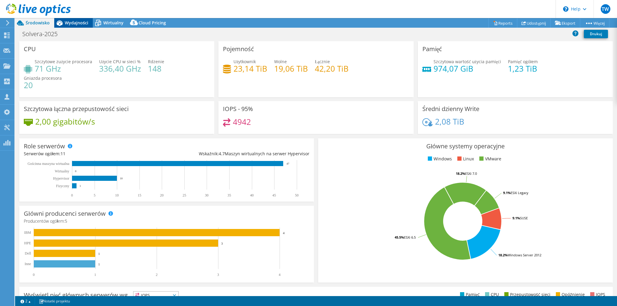 This screenshot has height=306, width=617. I want to click on text: 25, so click(184, 195).